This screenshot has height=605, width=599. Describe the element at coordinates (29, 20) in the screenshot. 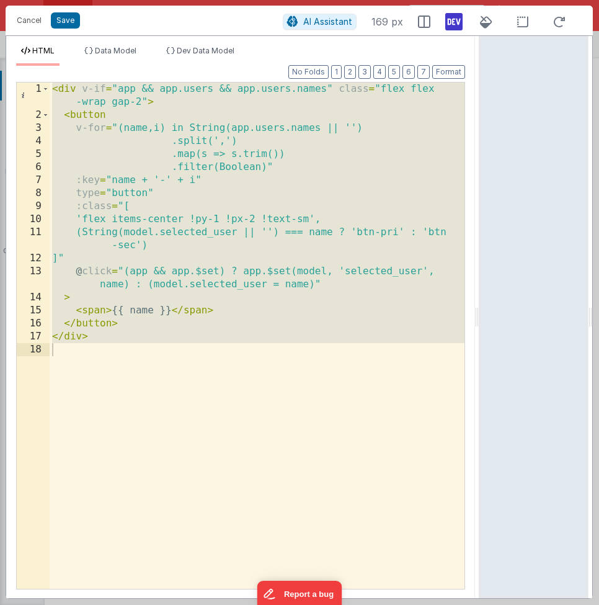

I see `button: Cancel` at that location.